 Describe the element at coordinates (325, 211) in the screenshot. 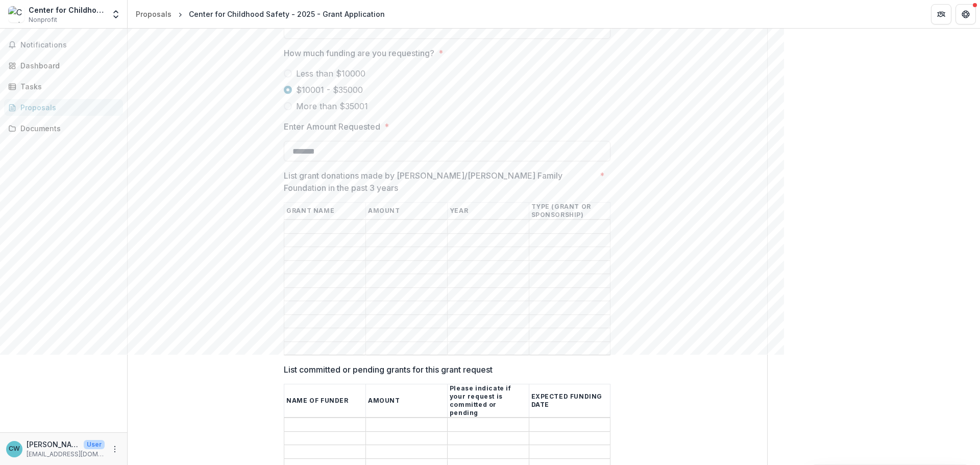

I see `th: GRANT NAME` at that location.